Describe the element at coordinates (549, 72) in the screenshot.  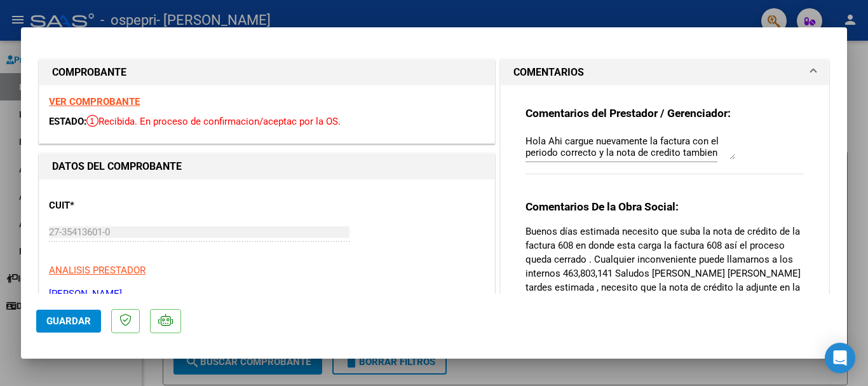
I see `h1: COMENTARIOS` at that location.